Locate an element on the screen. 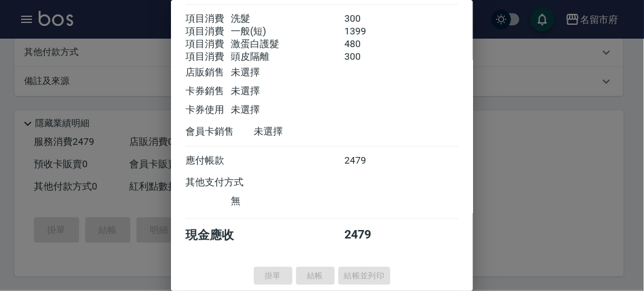  div: 1399 is located at coordinates (367, 32).